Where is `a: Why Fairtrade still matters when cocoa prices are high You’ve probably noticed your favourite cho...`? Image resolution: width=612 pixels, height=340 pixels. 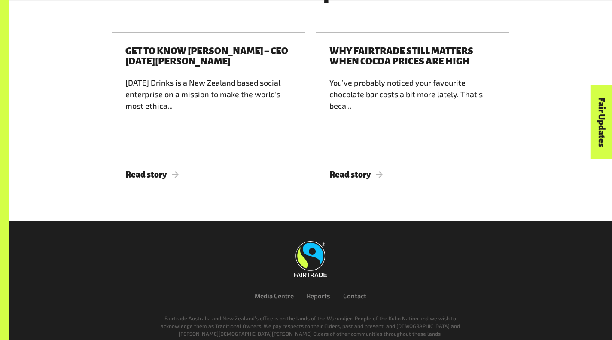 a: Why Fairtrade still matters when cocoa prices are high You’ve probably noticed your favourite cho... is located at coordinates (413, 113).